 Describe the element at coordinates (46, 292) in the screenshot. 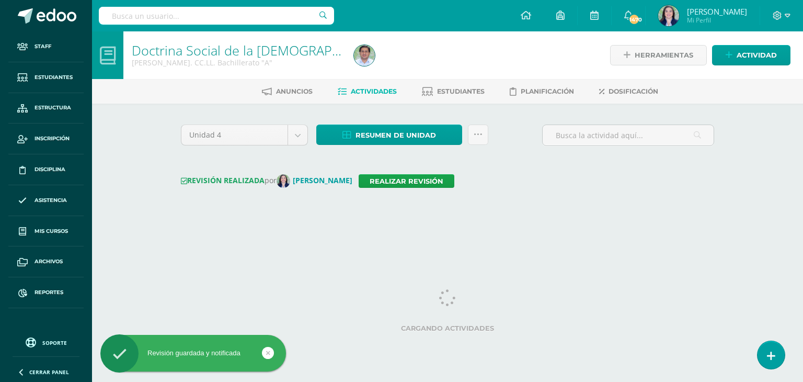

I see `a: Reportes` at that location.